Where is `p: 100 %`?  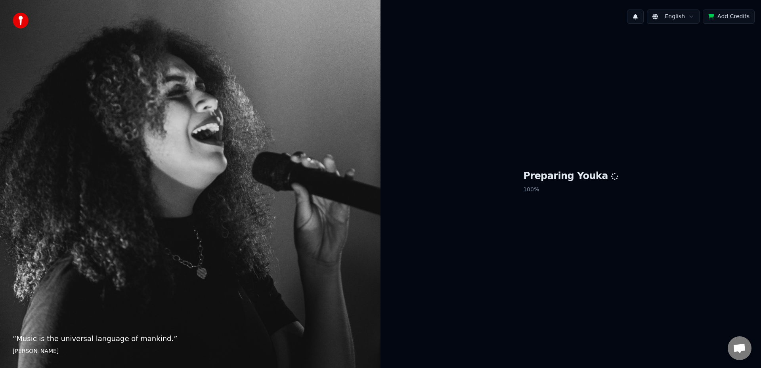 p: 100 % is located at coordinates (571, 190).